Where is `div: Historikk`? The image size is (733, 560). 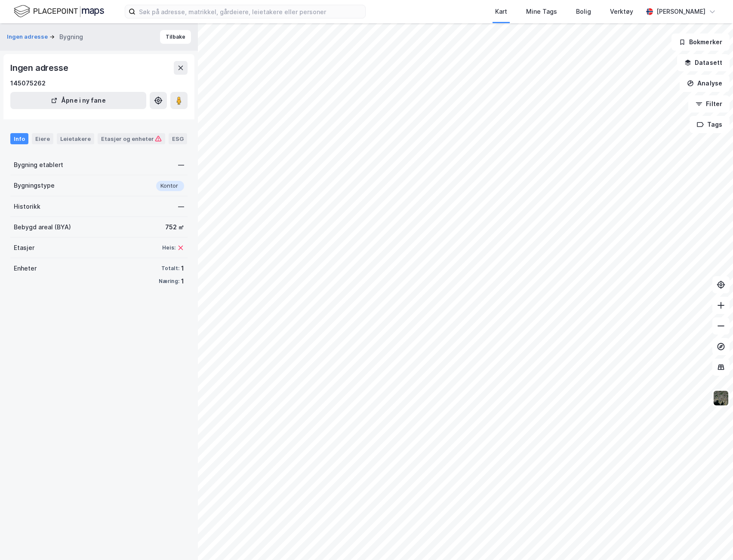
div: Historikk is located at coordinates (27, 206).